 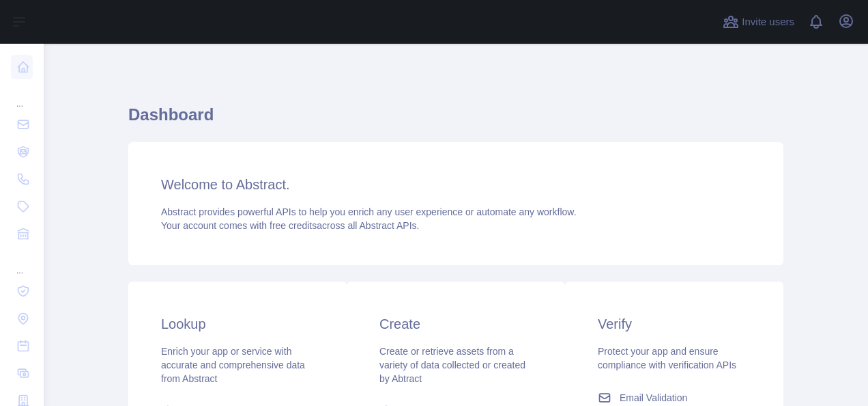 What do you see at coordinates (758, 22) in the screenshot?
I see `button: Invite users` at bounding box center [758, 22].